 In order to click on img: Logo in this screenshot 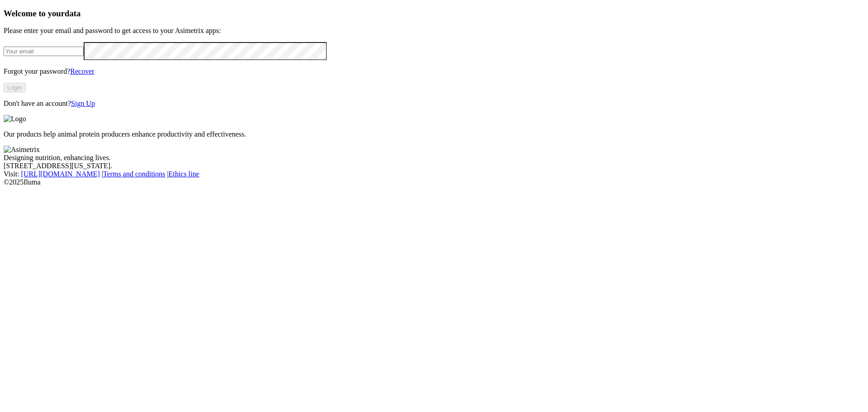, I will do `click(15, 119)`.